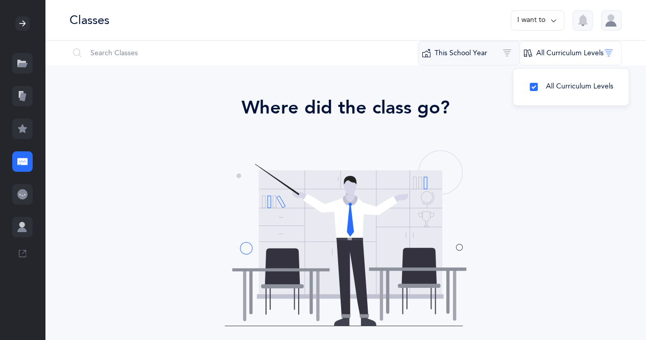 The width and height of the screenshot is (646, 340). What do you see at coordinates (244, 53) in the screenshot?
I see `input: Search Classes` at bounding box center [244, 53].